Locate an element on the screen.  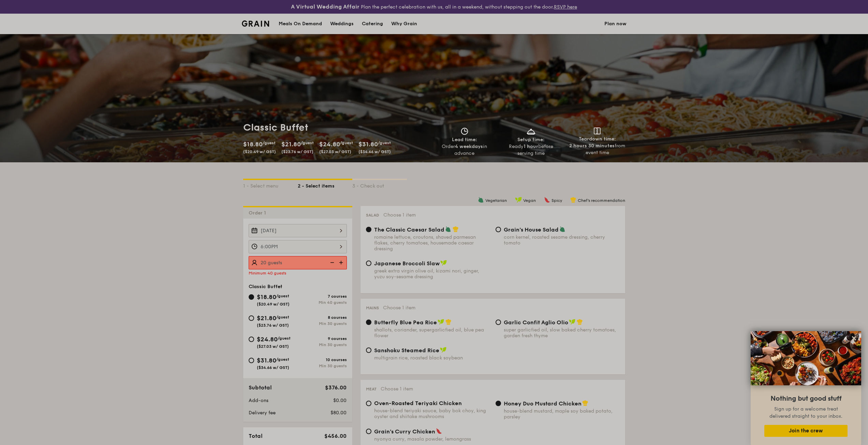
span: Garlic Confit Aglio Olio is located at coordinates (536, 322).